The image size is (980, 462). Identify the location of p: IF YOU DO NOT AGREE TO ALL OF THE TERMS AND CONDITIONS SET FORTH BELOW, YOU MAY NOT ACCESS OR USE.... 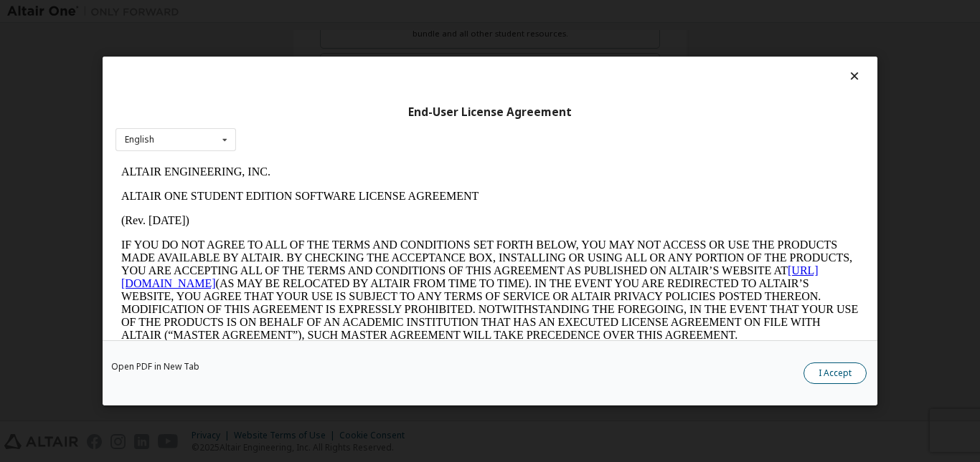
(375, 130).